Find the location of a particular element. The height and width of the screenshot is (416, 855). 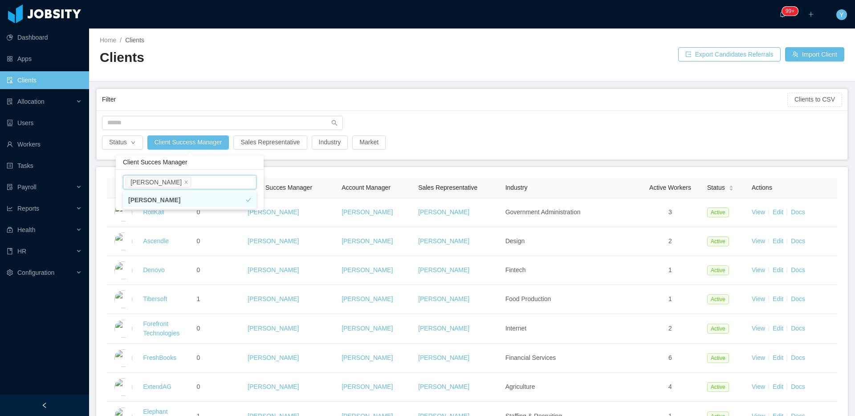

a: RollKall is located at coordinates (153, 212).